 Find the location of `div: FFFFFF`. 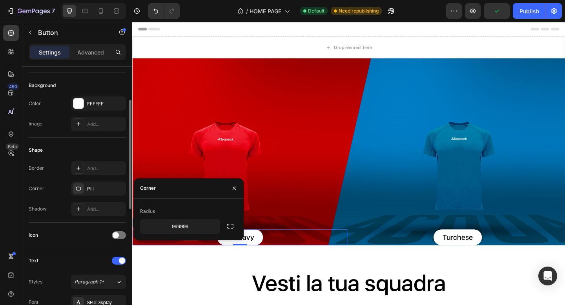

div: FFFFFF is located at coordinates (106, 104).